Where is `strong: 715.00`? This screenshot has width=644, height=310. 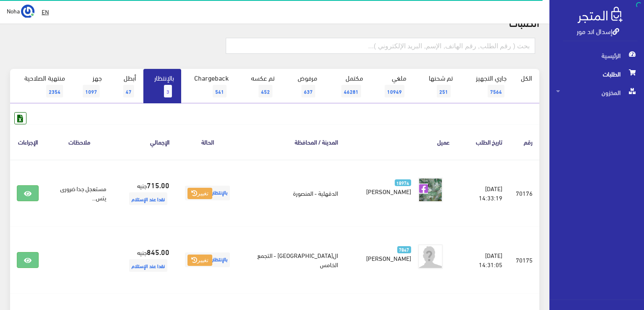 strong: 715.00 is located at coordinates (158, 185).